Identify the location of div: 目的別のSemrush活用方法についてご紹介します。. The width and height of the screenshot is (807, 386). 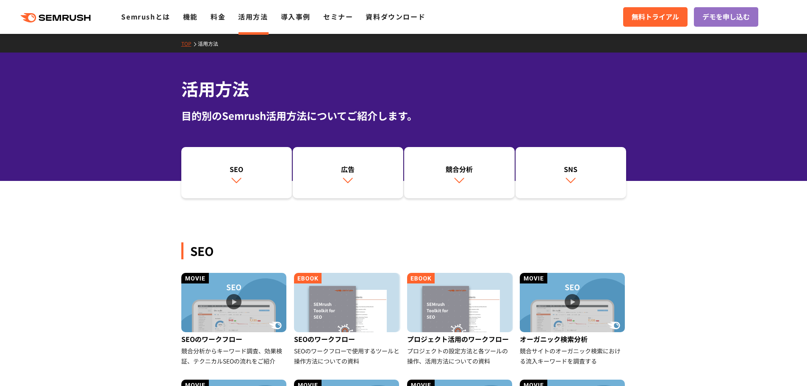
(403, 116).